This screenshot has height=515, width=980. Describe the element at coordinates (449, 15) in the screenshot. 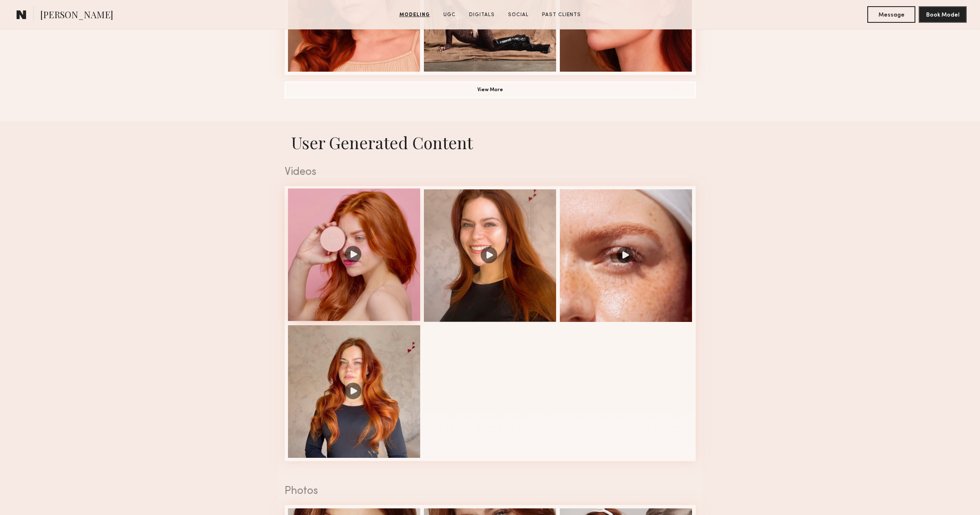

I see `a: UGC` at that location.